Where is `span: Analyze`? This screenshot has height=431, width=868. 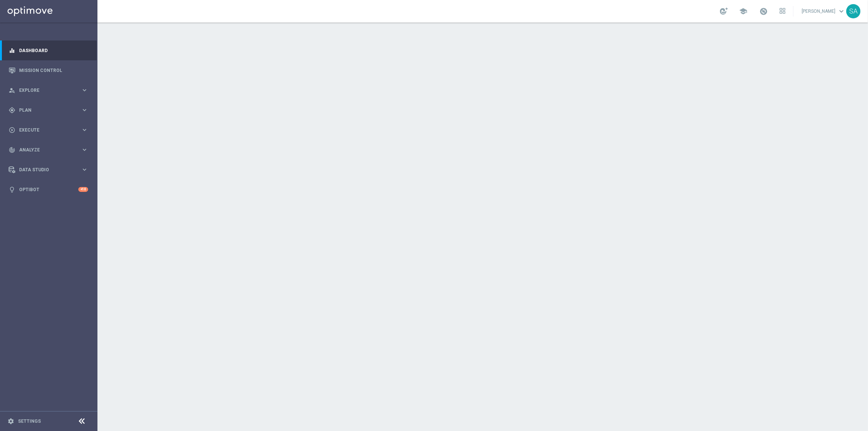
span: Analyze is located at coordinates (50, 150).